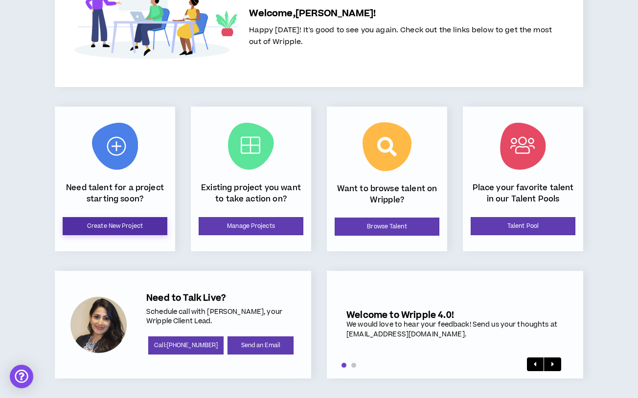  What do you see at coordinates (260, 345) in the screenshot?
I see `a: Send an Email` at bounding box center [260, 345].